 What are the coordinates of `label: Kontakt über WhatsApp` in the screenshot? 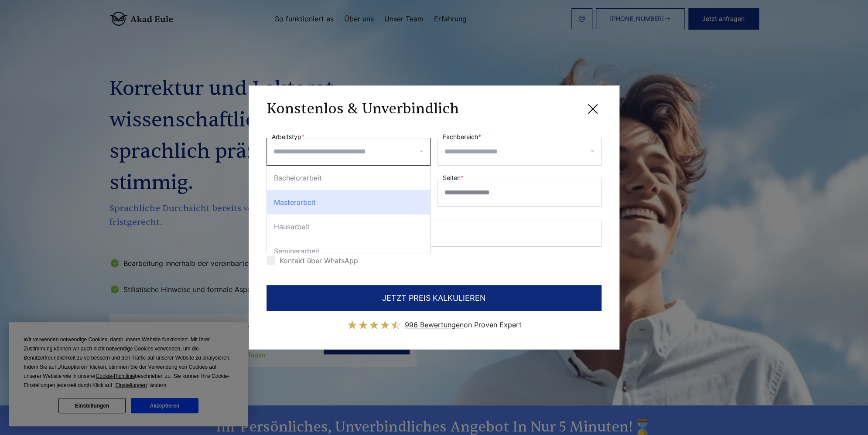 It's located at (312, 261).